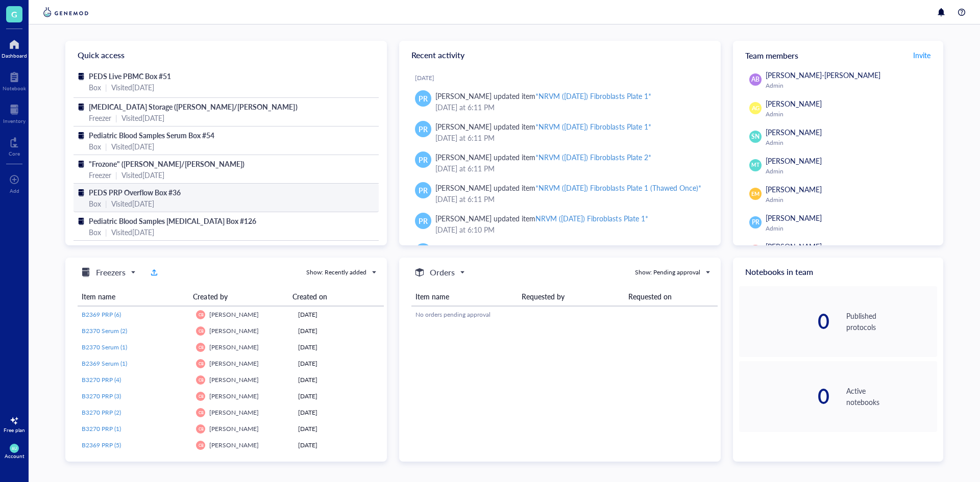  I want to click on span: G, so click(14, 14).